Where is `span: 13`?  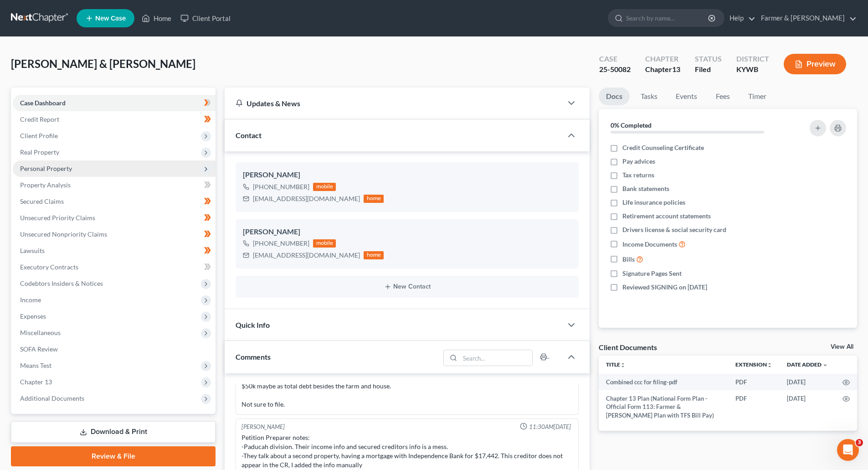
span: 13 is located at coordinates (677, 69).